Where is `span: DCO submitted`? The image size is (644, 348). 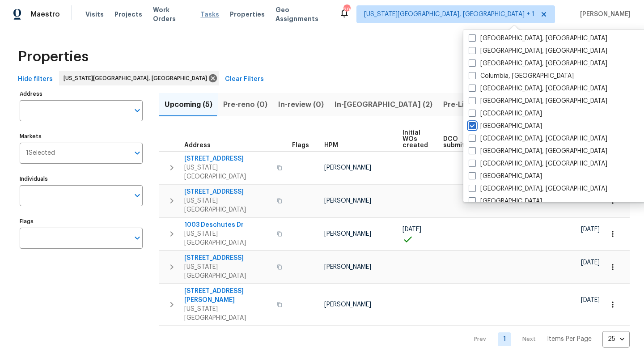 span: DCO submitted is located at coordinates (459, 142).